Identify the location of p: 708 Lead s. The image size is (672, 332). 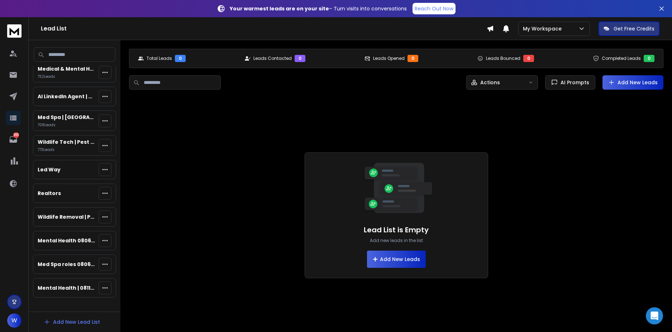
(67, 125).